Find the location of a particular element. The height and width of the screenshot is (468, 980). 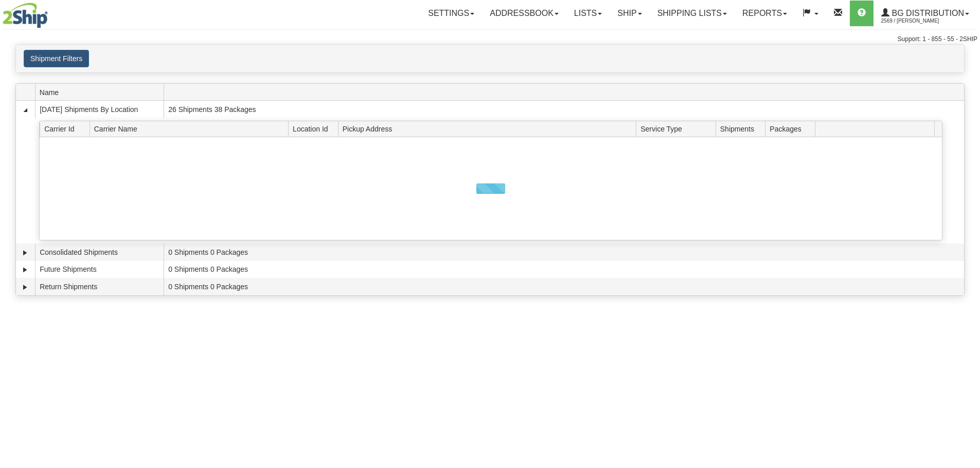

span: Pickup Address is located at coordinates (489, 129).